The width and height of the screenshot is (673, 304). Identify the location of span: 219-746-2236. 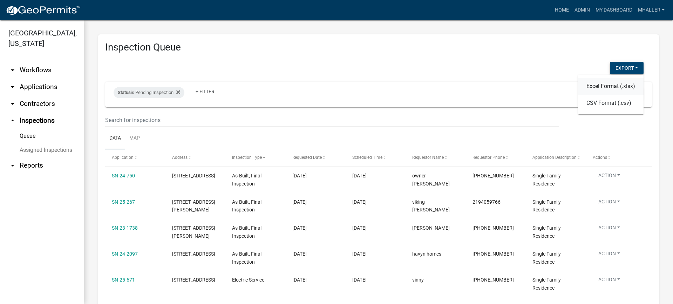
(493, 228).